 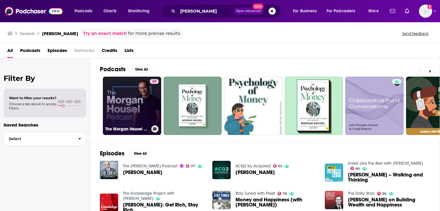 I want to click on button: Open AdvancedNew, so click(x=248, y=11).